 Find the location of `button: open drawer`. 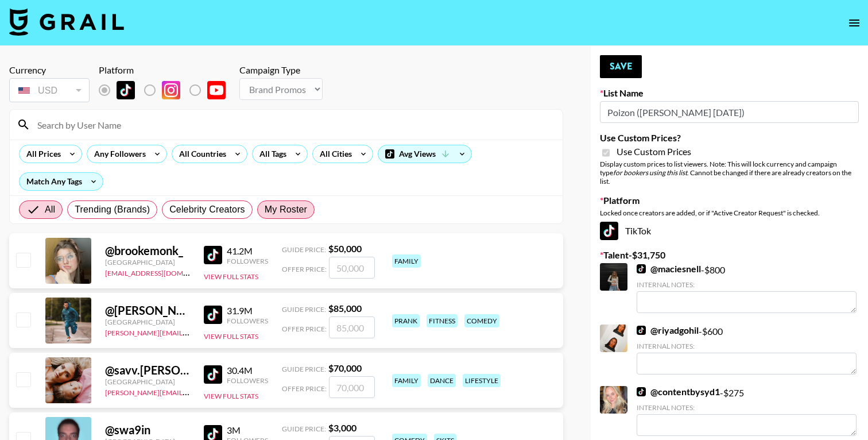

button: open drawer is located at coordinates (854, 23).